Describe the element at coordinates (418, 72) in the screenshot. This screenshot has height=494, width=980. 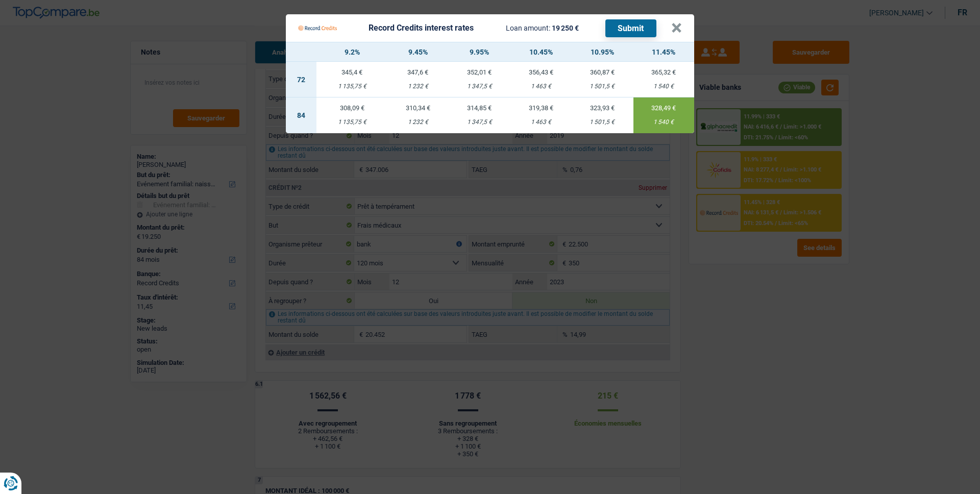
I see `div: 347,6 €` at that location.